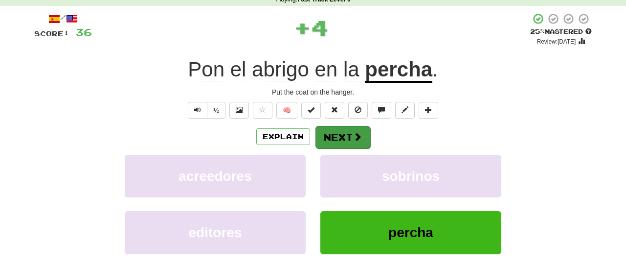  What do you see at coordinates (561, 32) in the screenshot?
I see `div: Mastered` at bounding box center [561, 32].